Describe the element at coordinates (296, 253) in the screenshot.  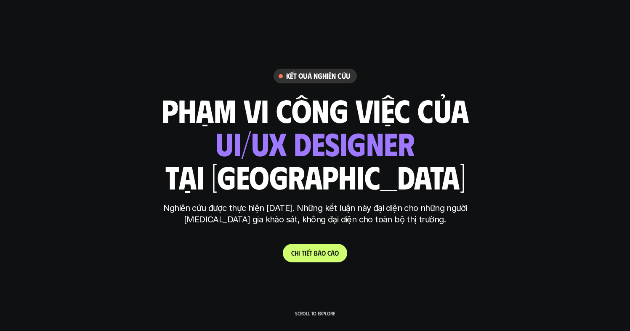
I see `span: h` at that location.